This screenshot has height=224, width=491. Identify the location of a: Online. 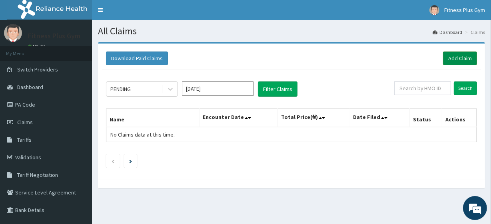
(38, 46).